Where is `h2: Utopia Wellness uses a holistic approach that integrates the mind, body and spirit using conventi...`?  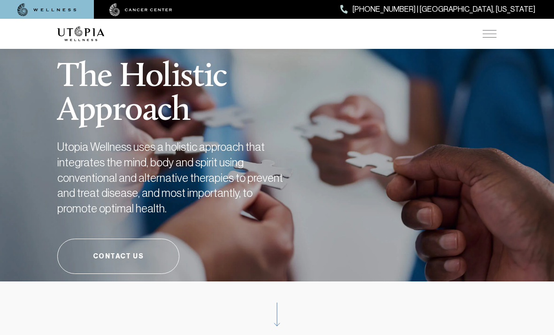
h2: Utopia Wellness uses a holistic approach that integrates the mind, body and spirit using conventi... is located at coordinates (175, 178).